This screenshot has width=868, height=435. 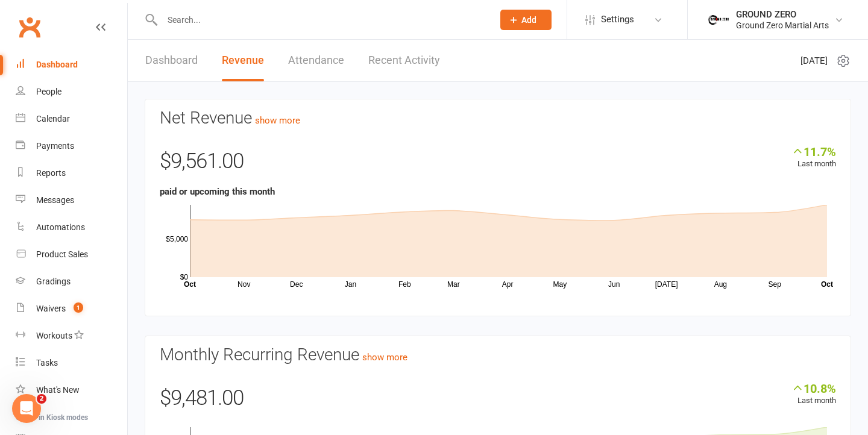 What do you see at coordinates (217, 191) in the screenshot?
I see `strong: paid or upcoming this month` at bounding box center [217, 191].